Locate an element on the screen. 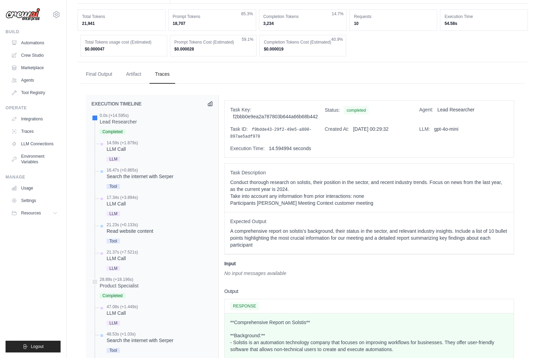  dt: Completion Tokens is located at coordinates (303, 17).